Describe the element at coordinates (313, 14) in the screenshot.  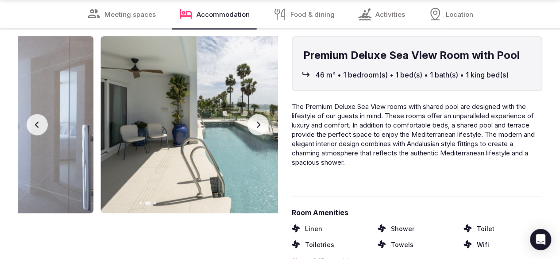
I see `span: Food & dining` at that location.